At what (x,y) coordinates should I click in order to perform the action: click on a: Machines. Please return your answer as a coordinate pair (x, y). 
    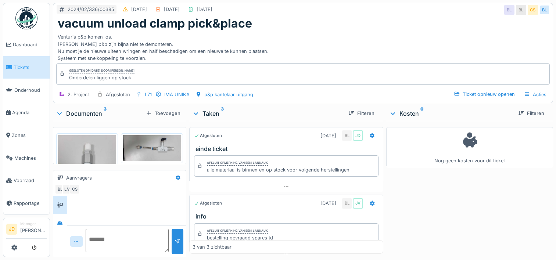
    Looking at the image, I should click on (26, 158).